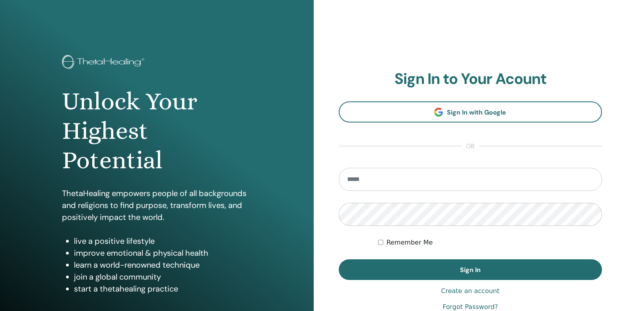 The width and height of the screenshot is (627, 311). I want to click on li: live a positive lifestyle, so click(163, 241).